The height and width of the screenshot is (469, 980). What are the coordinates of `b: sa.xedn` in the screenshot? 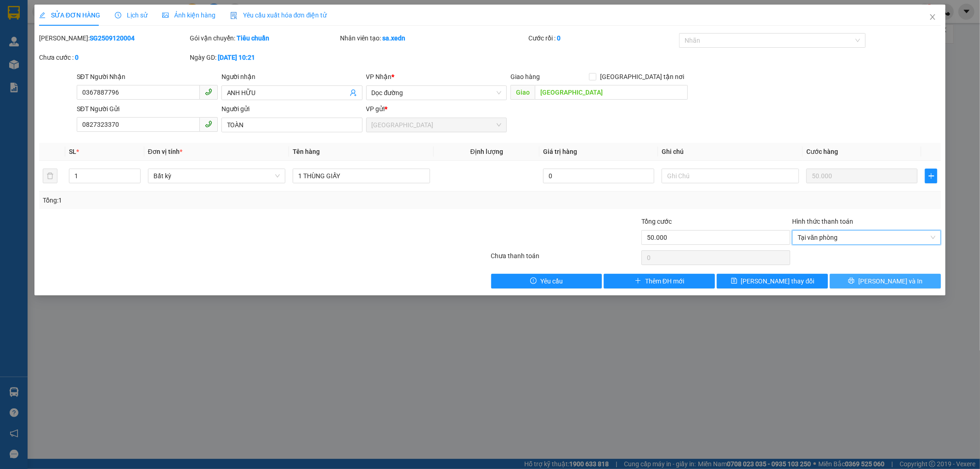 It's located at (394, 38).